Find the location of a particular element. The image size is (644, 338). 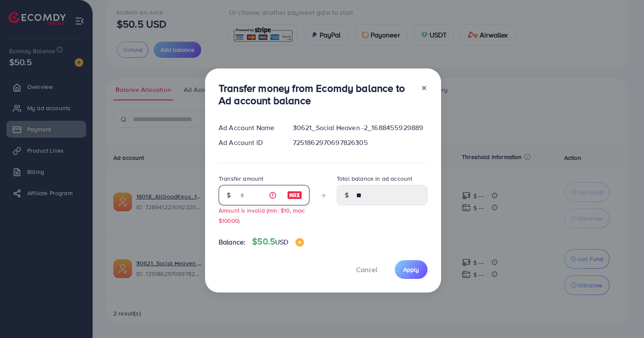

button: Apply is located at coordinates (411, 269).